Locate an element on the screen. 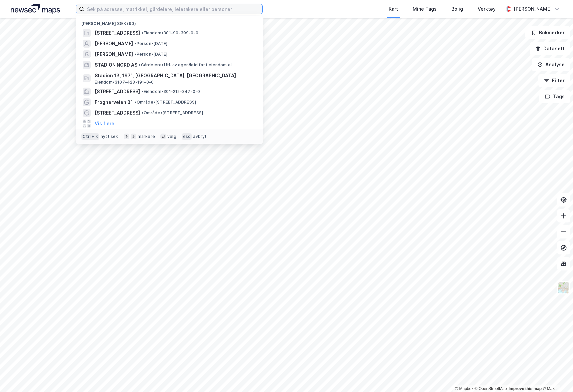 The image size is (573, 392). div: Ctrl + k is located at coordinates (90, 137).